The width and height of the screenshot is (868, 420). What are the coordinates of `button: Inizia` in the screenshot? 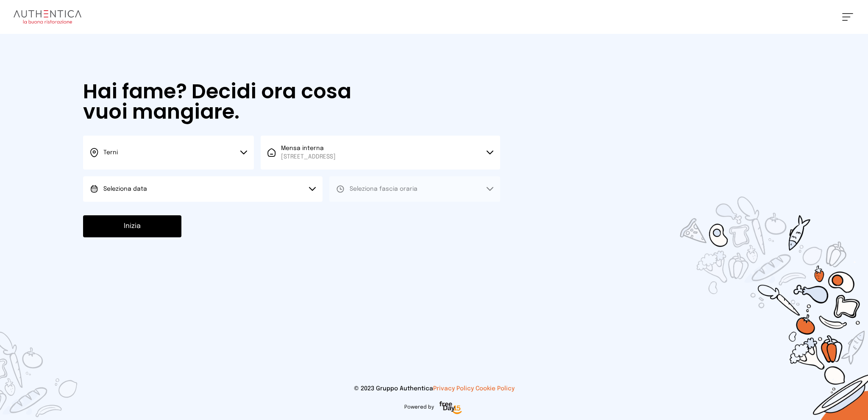 It's located at (132, 227).